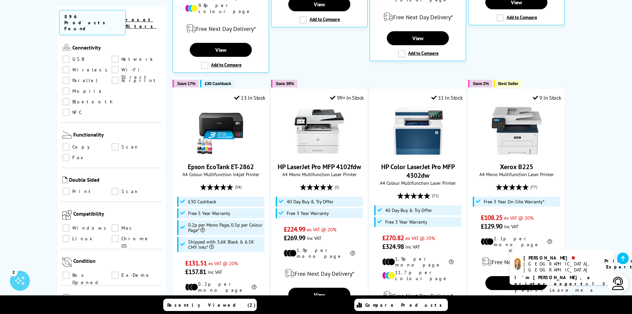 The height and width of the screenshot is (314, 632). Describe the element at coordinates (196, 272) in the screenshot. I see `span: £157.81` at that location.